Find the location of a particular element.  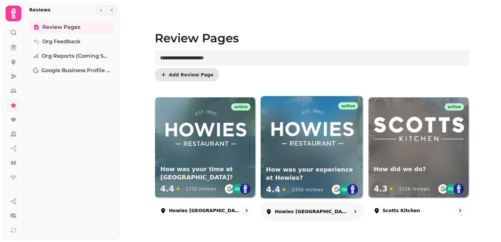

button: Add Review Page is located at coordinates (187, 75).